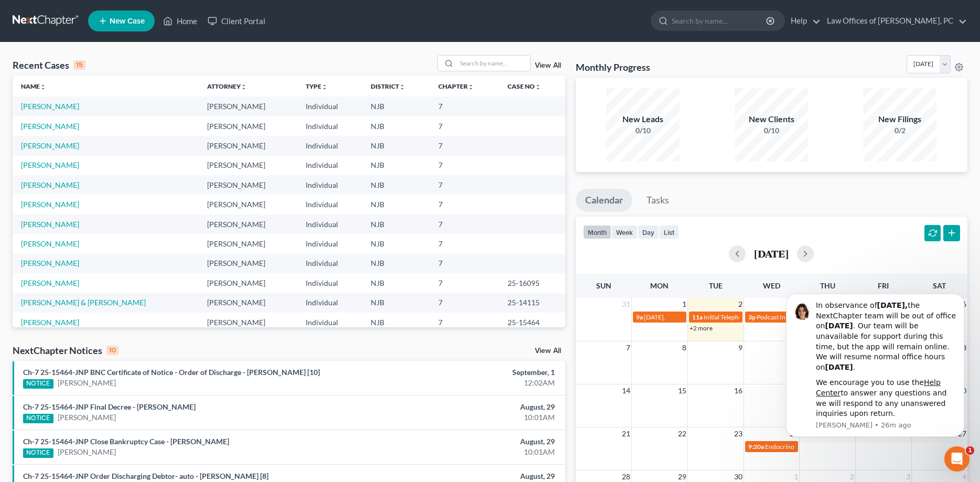  Describe the element at coordinates (628, 348) in the screenshot. I see `span: 7` at that location.